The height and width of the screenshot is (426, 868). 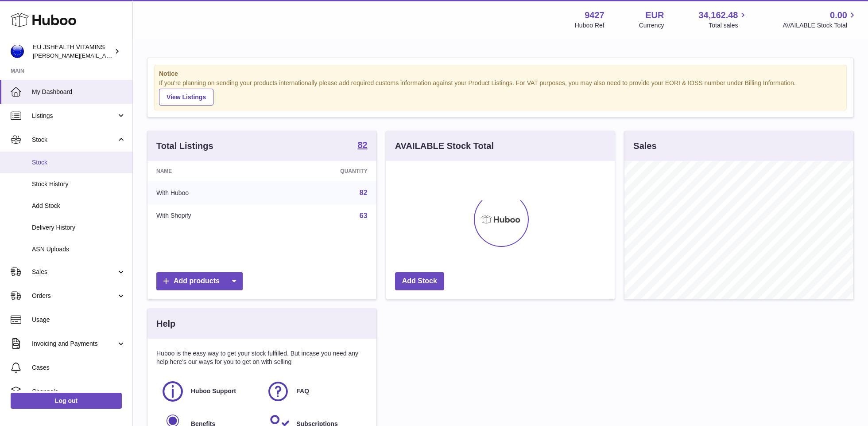 What do you see at coordinates (74, 295) in the screenshot?
I see `span: Orders` at bounding box center [74, 295].